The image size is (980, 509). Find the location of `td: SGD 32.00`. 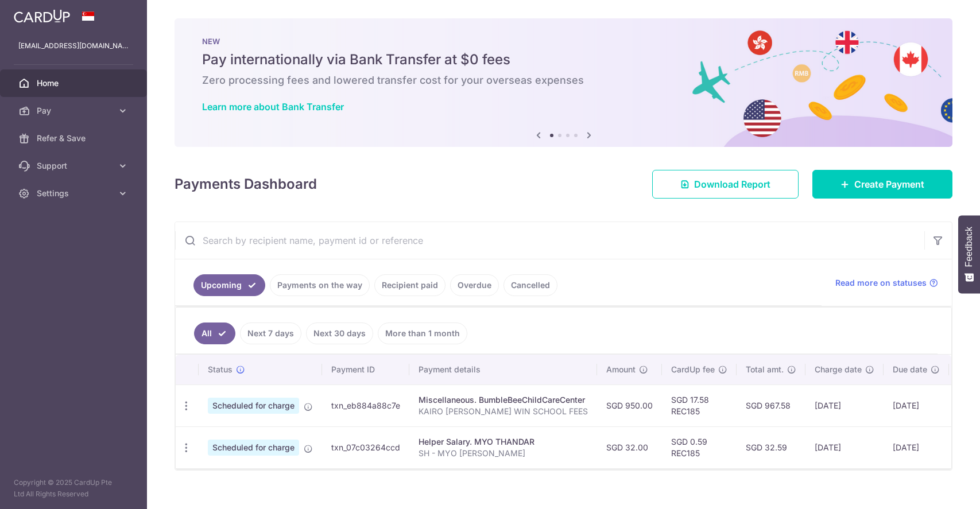

td: SGD 32.00 is located at coordinates (629, 447).